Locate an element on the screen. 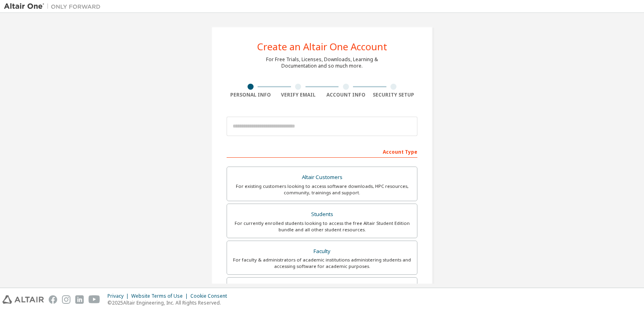  div: Students is located at coordinates (322, 215).